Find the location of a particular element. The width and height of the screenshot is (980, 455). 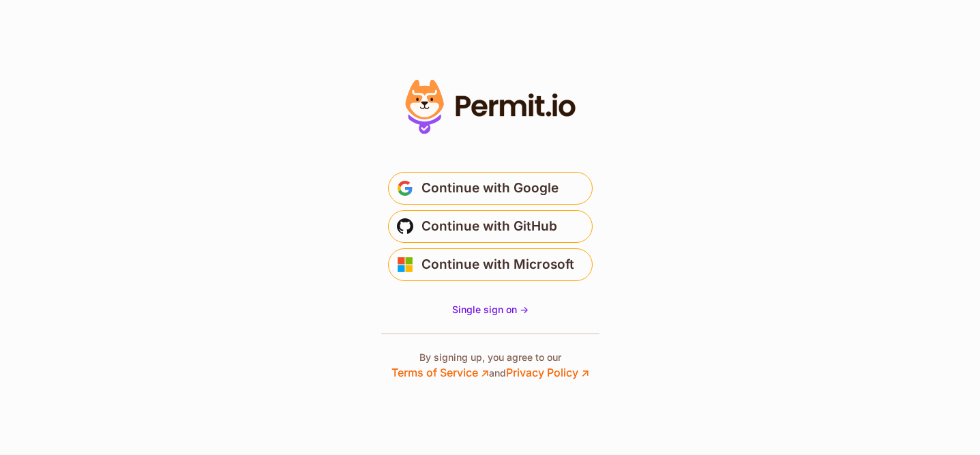

span: Continue with Microsoft is located at coordinates (498, 265).